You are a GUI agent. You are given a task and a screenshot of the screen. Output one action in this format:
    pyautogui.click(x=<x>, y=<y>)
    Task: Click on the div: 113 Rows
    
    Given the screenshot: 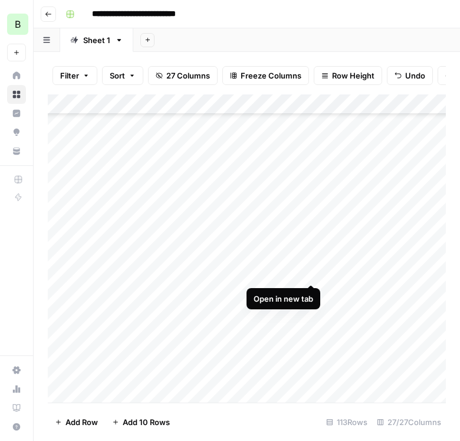 What is the action you would take?
    pyautogui.click(x=347, y=422)
    